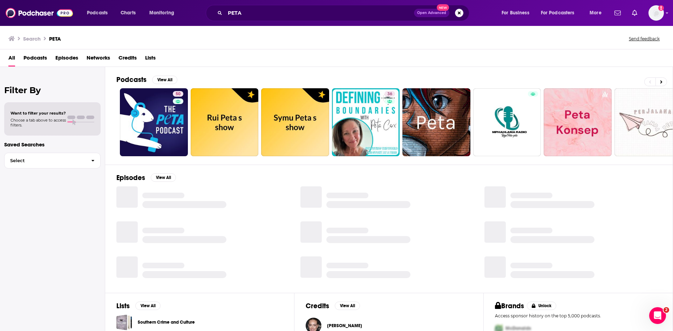  I want to click on button: Open AdvancedNew, so click(432, 13).